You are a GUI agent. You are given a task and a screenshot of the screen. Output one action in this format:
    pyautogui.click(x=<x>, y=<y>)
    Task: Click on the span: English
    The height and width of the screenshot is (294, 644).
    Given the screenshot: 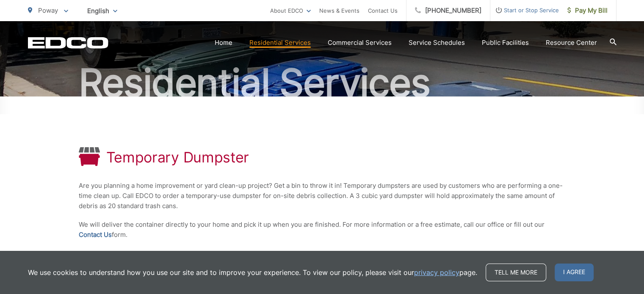 What is the action you would take?
    pyautogui.click(x=102, y=11)
    